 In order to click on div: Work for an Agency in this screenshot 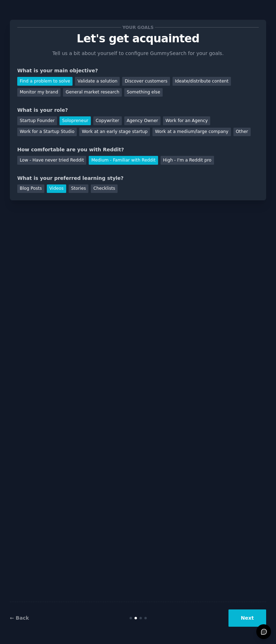, I will do `click(187, 120)`.